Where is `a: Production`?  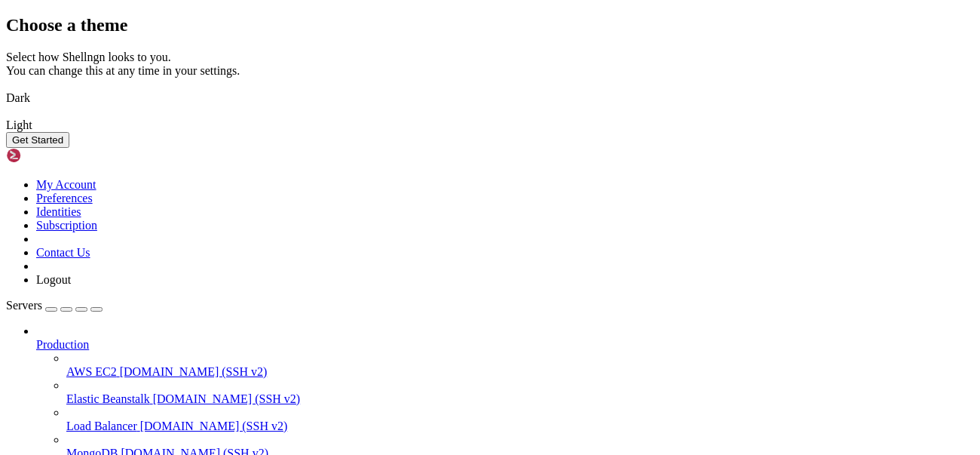 a: Production is located at coordinates (505, 345).